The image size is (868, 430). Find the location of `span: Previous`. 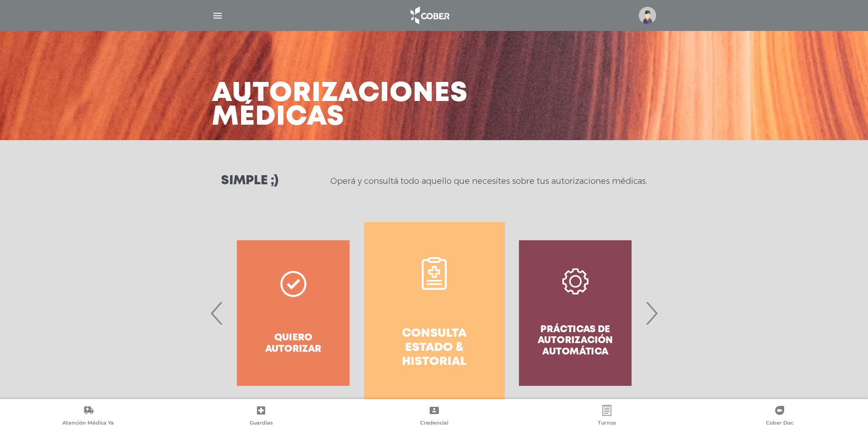

span: Previous is located at coordinates (217, 313).